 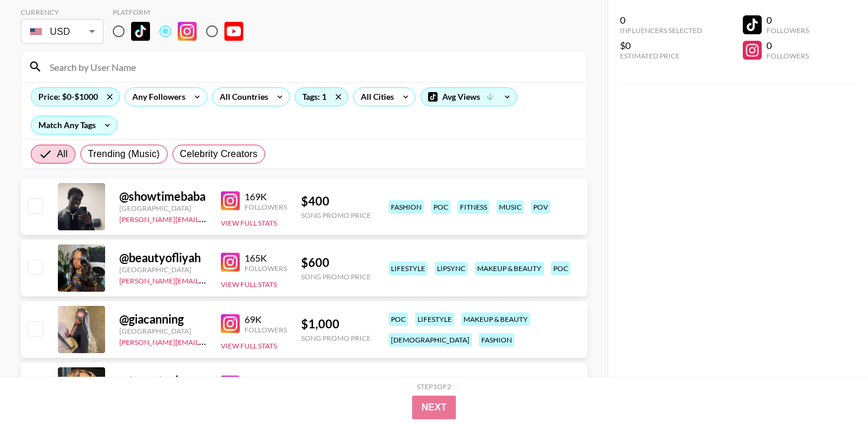 I want to click on div: music, so click(x=510, y=207).